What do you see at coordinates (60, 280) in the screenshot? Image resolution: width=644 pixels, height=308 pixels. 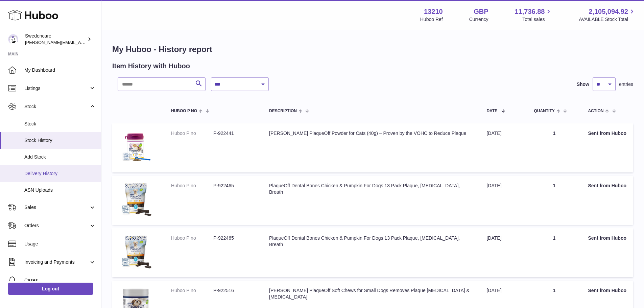 I see `span: Cases` at bounding box center [60, 280].